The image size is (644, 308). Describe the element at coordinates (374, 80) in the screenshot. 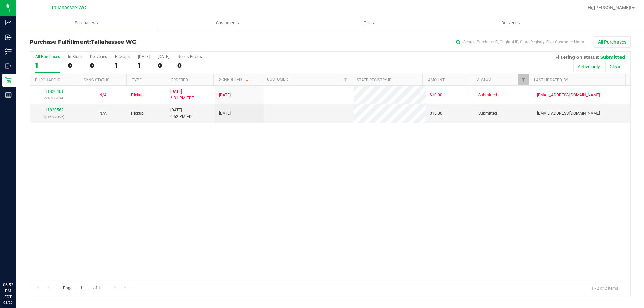

I see `a: State Registry ID` at that location.